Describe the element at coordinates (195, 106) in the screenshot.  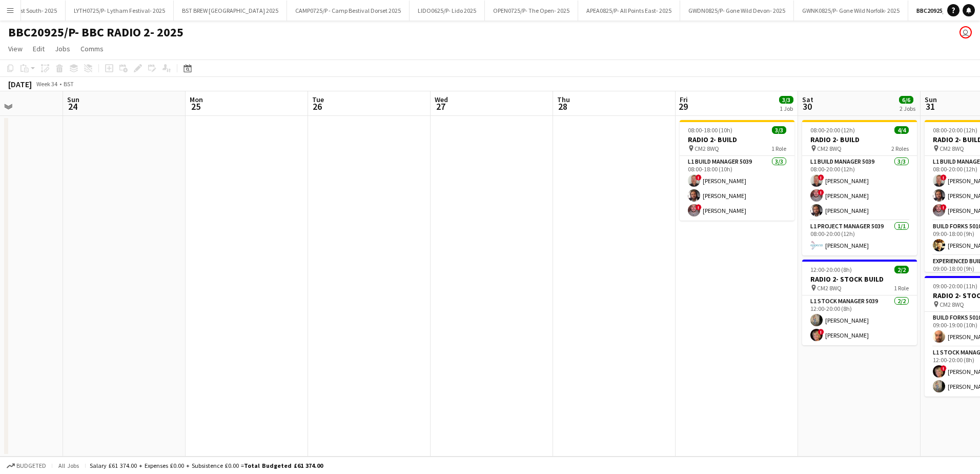
I see `span: 25` at that location.